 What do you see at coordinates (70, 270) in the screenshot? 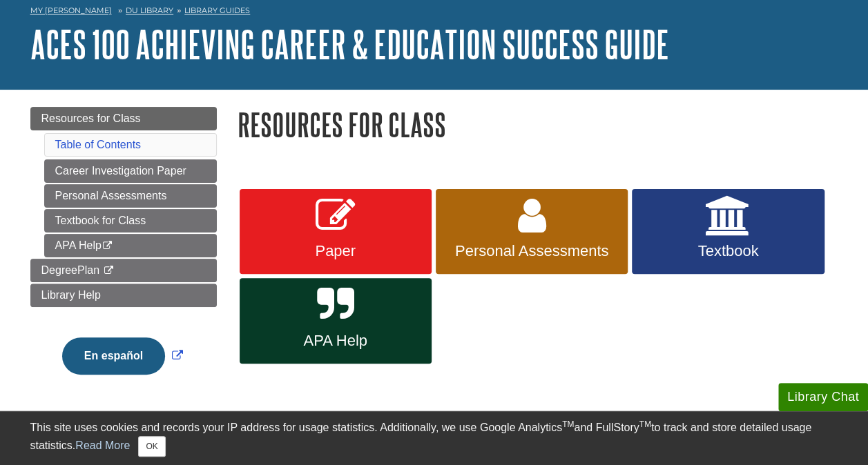
I see `span: DegreePlan` at bounding box center [70, 270].